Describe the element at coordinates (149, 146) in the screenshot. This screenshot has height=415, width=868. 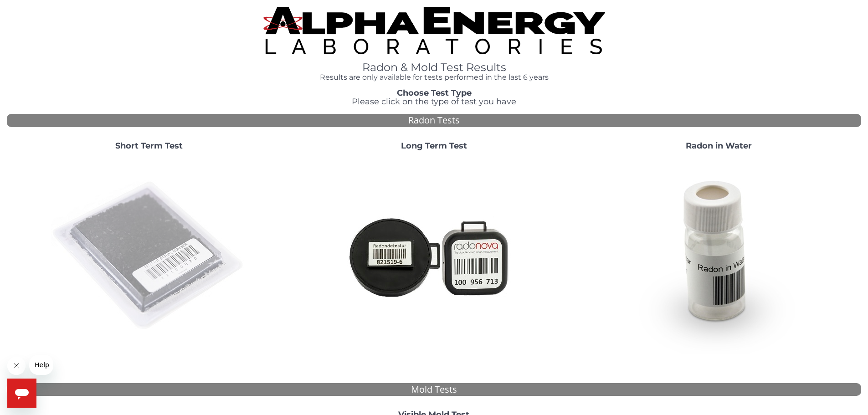
I see `strong: Short Term Test` at that location.